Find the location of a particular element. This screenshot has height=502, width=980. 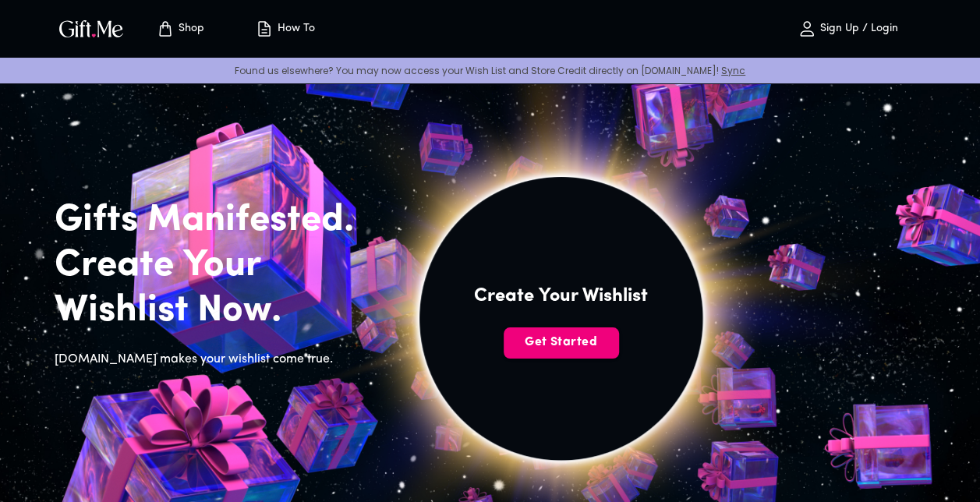

img: how-to.svg is located at coordinates (264, 28).